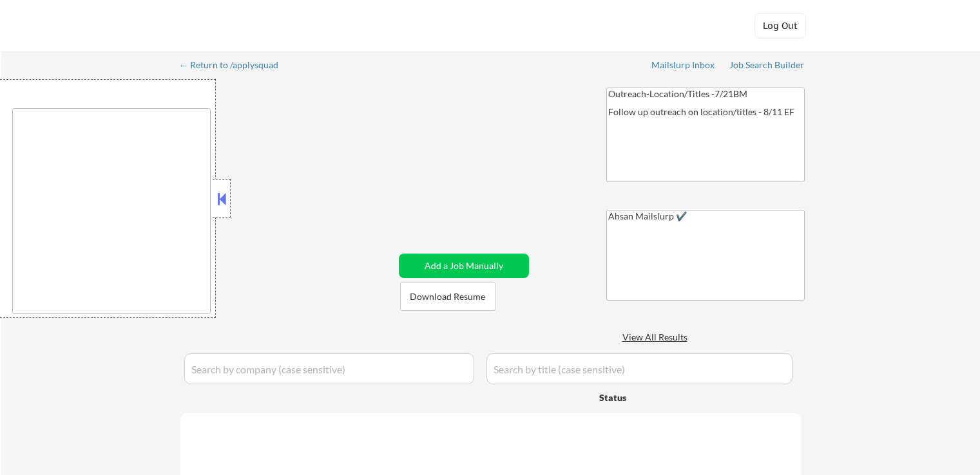  I want to click on button: Download Resume, so click(448, 296).